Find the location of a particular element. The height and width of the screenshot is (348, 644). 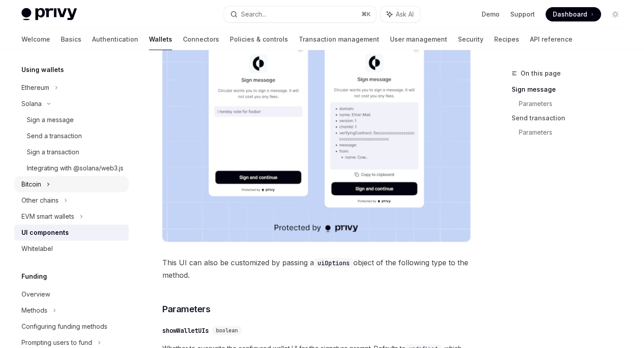

div: Prompting users to fund is located at coordinates (57, 343).